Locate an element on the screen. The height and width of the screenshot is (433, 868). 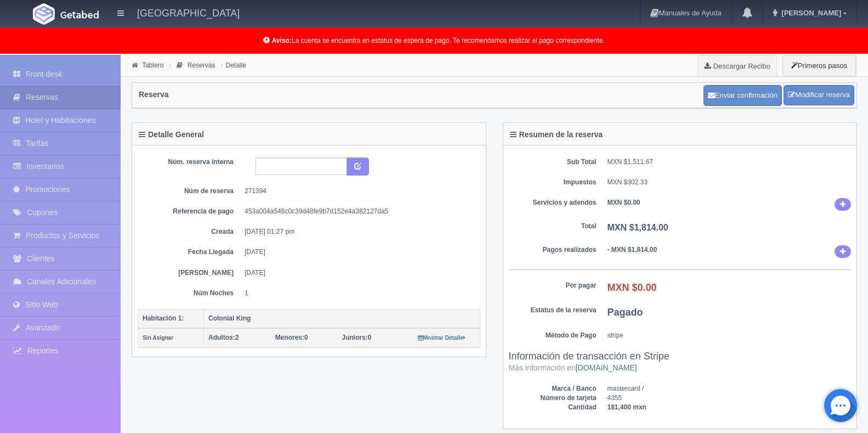
b: Pagado is located at coordinates (625, 312).